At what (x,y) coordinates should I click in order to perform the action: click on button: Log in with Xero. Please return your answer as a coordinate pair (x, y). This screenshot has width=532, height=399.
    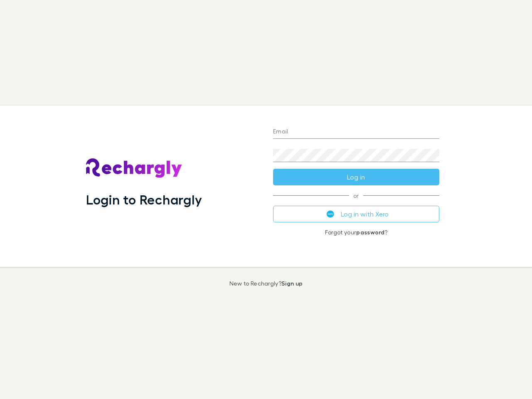
    Looking at the image, I should click on (356, 214).